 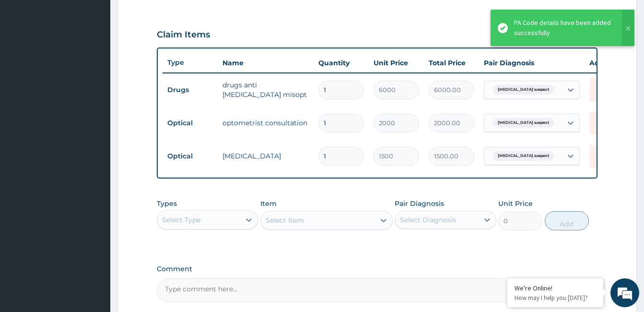 What do you see at coordinates (396, 63) in the screenshot?
I see `th: Unit Price` at bounding box center [396, 63].